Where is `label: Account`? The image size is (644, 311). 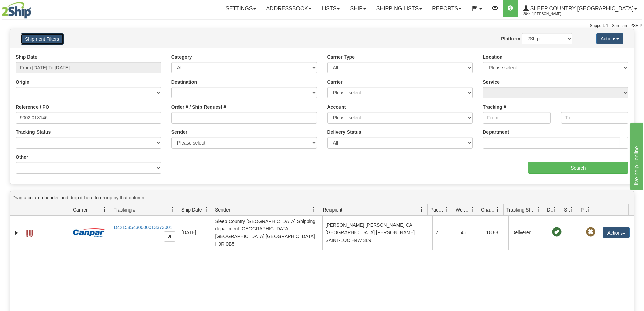
label: Account is located at coordinates (337, 107).